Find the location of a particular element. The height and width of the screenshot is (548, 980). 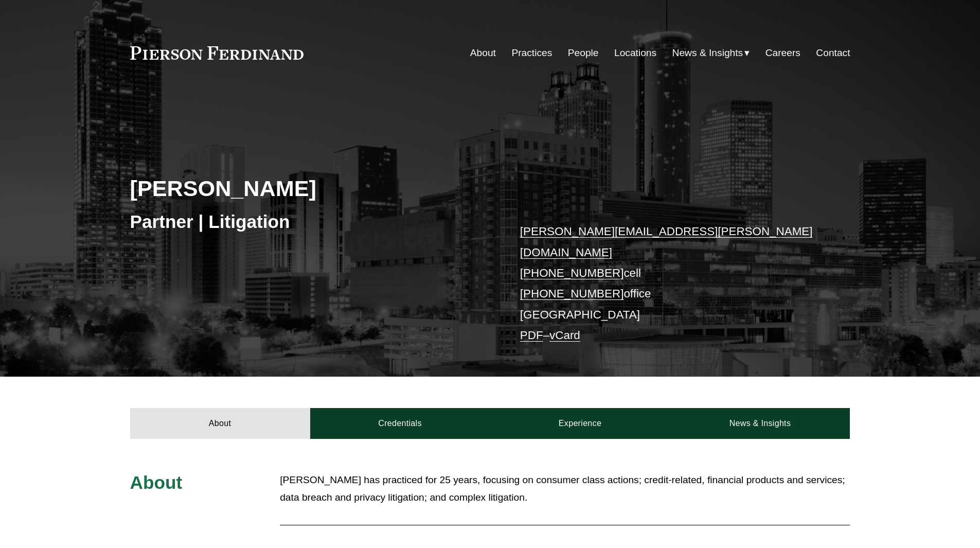

a: folder dropdown is located at coordinates (711, 53).